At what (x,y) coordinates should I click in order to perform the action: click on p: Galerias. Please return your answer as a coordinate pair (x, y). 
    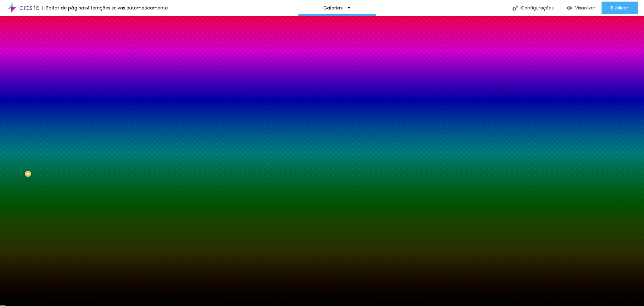
    Looking at the image, I should click on (333, 8).